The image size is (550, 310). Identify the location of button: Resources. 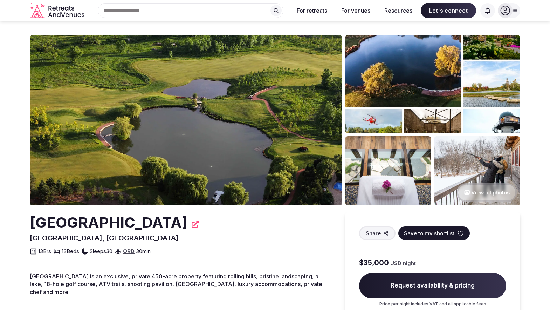
(399, 11).